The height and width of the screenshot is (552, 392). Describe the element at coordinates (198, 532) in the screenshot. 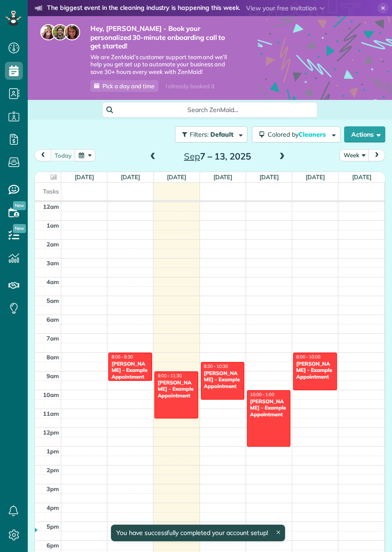

I see `div: You have successfully completed your account setup!` at that location.